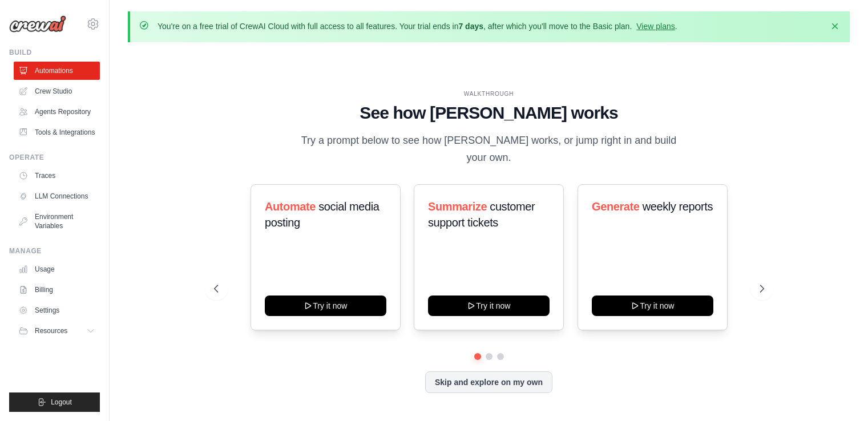 The image size is (868, 421). I want to click on a: LLM Connections, so click(57, 196).